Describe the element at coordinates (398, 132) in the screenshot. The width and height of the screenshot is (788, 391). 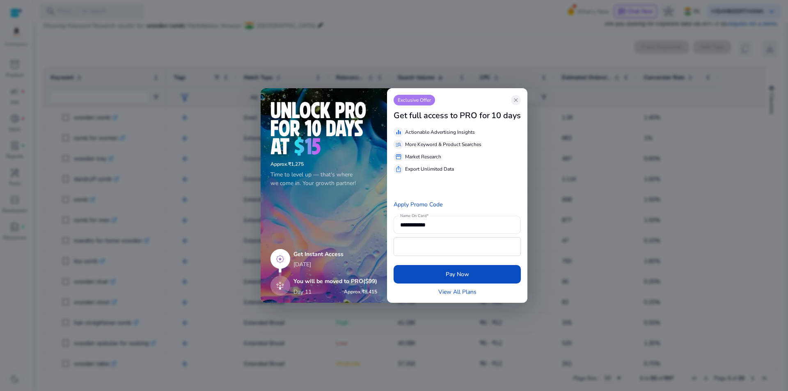
I see `span: equalizer` at that location.